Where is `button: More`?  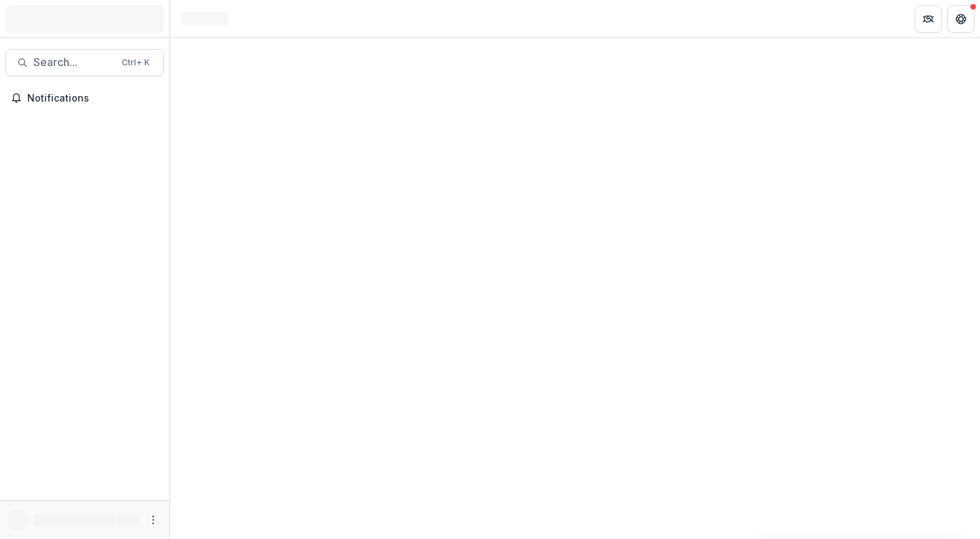
button: More is located at coordinates (153, 520).